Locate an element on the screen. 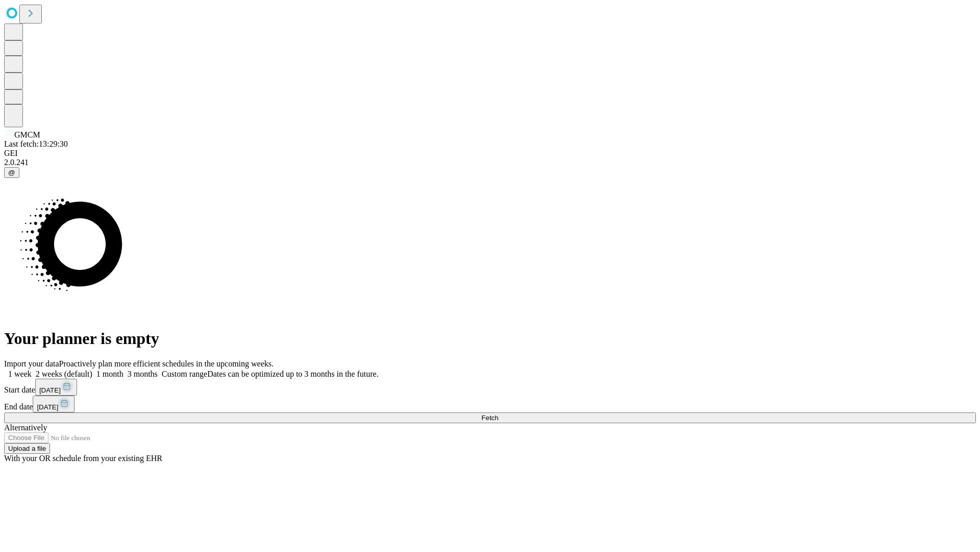 This screenshot has width=980, height=552. span: GMCM is located at coordinates (27, 134).